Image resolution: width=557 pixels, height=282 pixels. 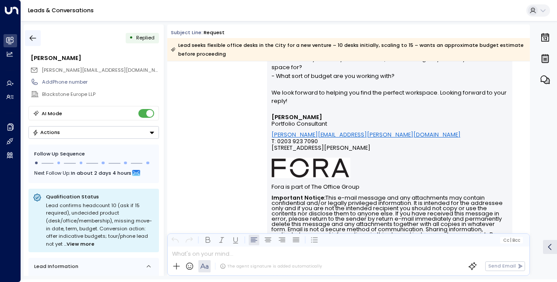 I want to click on span: View more, so click(x=81, y=244).